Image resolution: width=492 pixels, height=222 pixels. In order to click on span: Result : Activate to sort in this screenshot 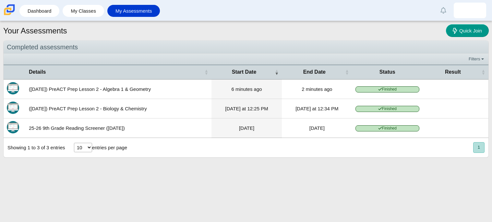, I will do `click(483, 72)`.